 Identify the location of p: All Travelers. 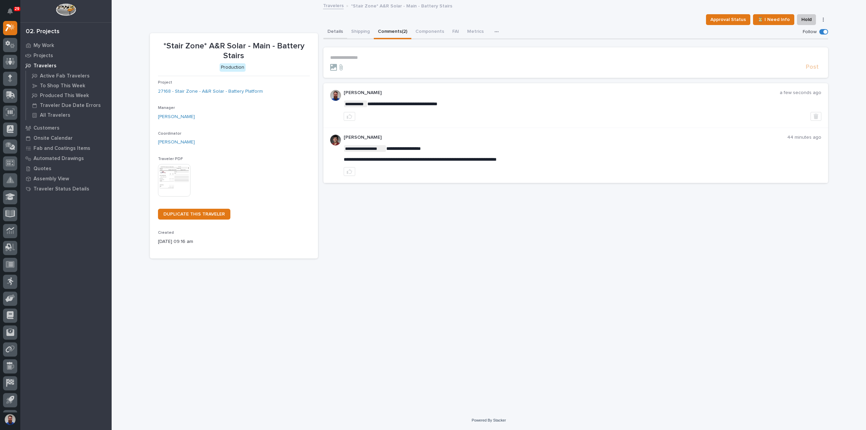
(55, 115).